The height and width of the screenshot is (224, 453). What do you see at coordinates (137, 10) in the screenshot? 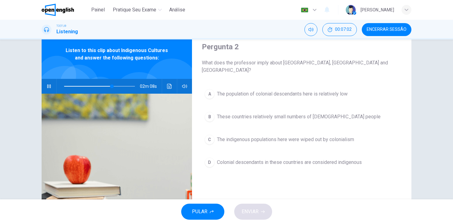
I see `button: Pratique seu exame` at bounding box center [137, 10].